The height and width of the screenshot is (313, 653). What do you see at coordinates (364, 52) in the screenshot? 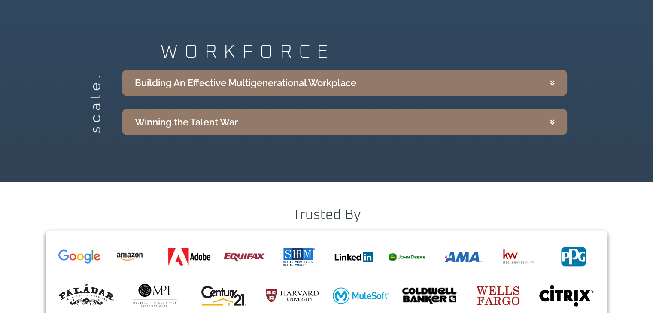
I see `h2: WORKFORCE` at bounding box center [364, 52].